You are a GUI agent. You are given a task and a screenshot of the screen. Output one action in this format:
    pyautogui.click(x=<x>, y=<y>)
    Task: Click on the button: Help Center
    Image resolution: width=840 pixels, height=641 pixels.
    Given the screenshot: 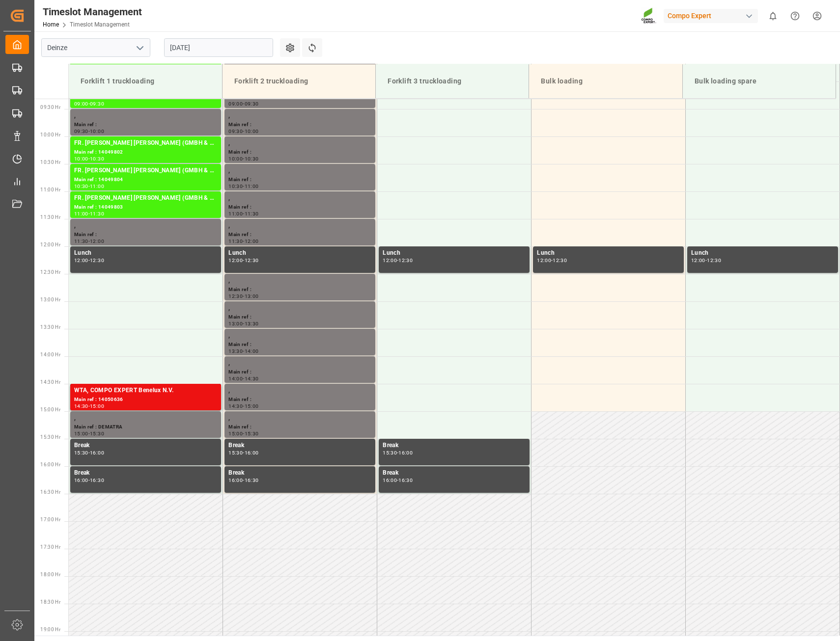 What is the action you would take?
    pyautogui.click(x=795, y=15)
    